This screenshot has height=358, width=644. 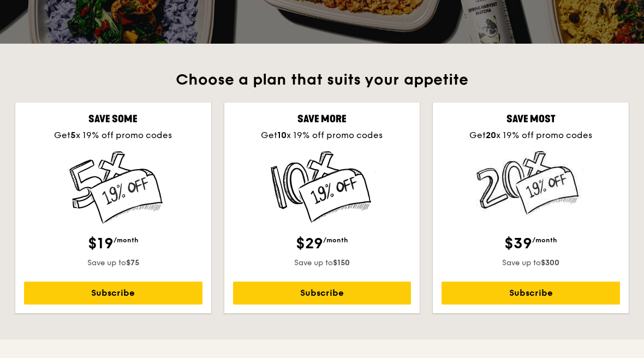 I want to click on img: Save 10 Times, so click(x=322, y=187).